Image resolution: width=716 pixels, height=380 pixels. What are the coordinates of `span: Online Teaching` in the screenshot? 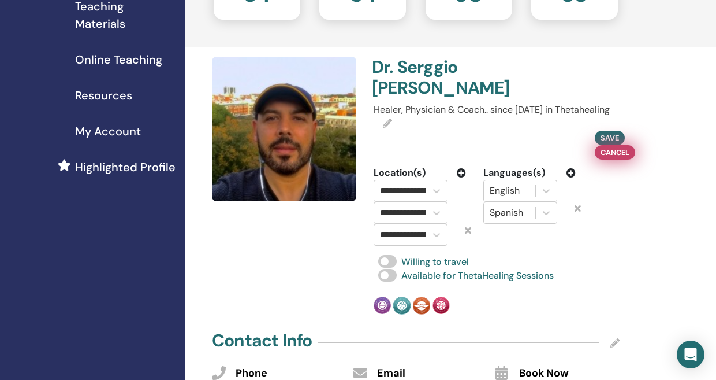 It's located at (118, 60).